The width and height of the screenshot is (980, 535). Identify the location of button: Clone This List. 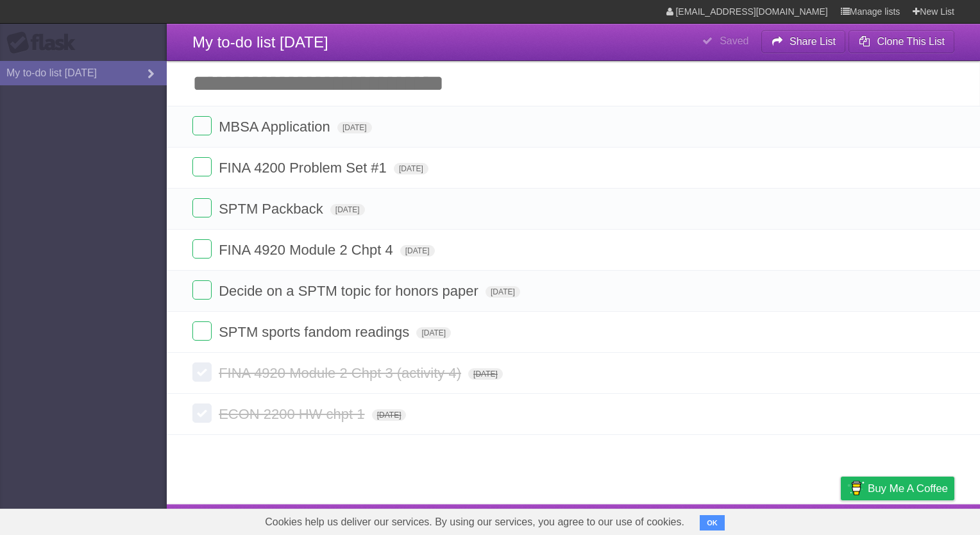
(901, 42).